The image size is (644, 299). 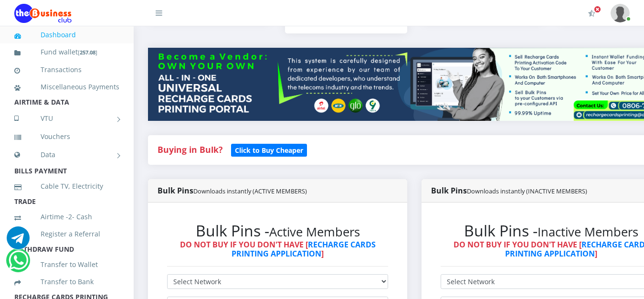 What do you see at coordinates (66, 70) in the screenshot?
I see `a: Transactions` at bounding box center [66, 70].